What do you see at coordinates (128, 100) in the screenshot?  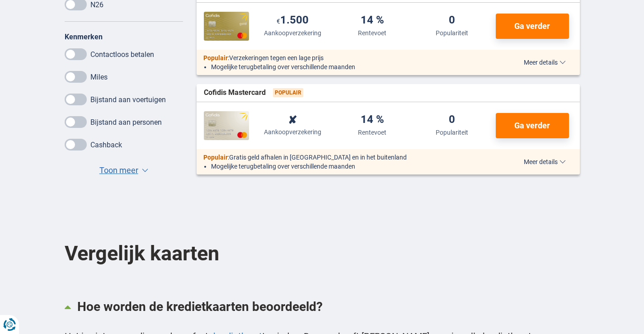 I see `label: Bijstand aan voertuigen` at bounding box center [128, 100].